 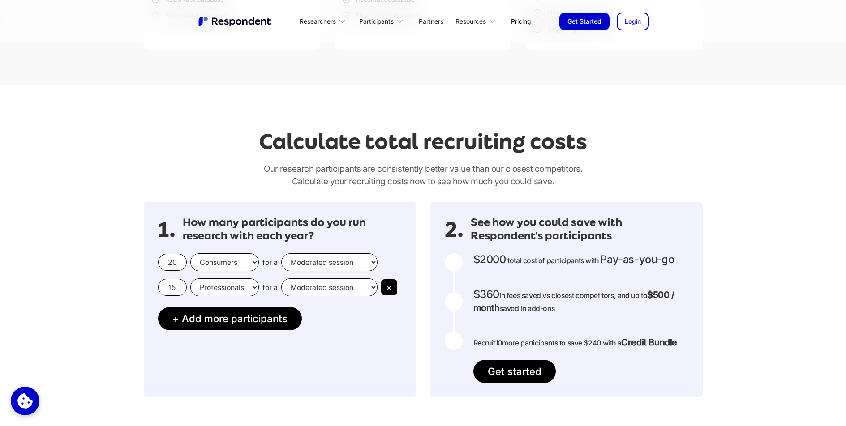 What do you see at coordinates (423, 175) in the screenshot?
I see `p: Our research participants are consistently better value than our closest competitors.` at bounding box center [423, 175].